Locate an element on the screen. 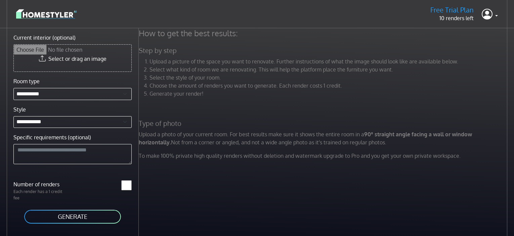 Image resolution: width=514 pixels, height=236 pixels. li: Upload a picture of the space you want to renovate. Further instructions of what the image should... is located at coordinates (329, 62).